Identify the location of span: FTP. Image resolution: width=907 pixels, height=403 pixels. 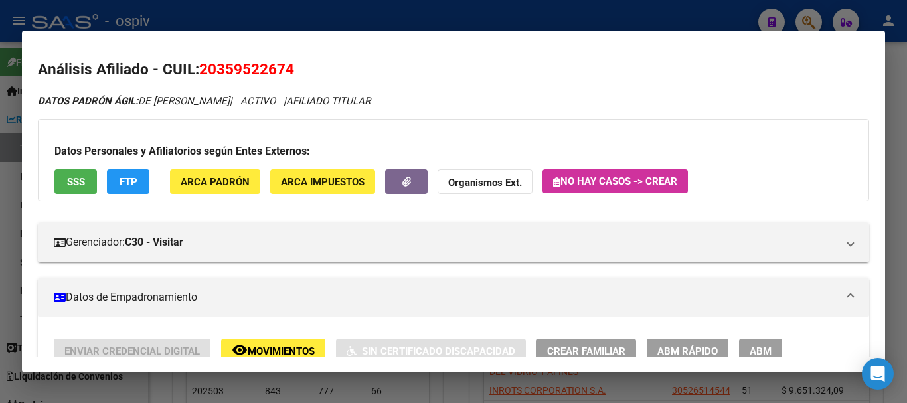
(128, 182).